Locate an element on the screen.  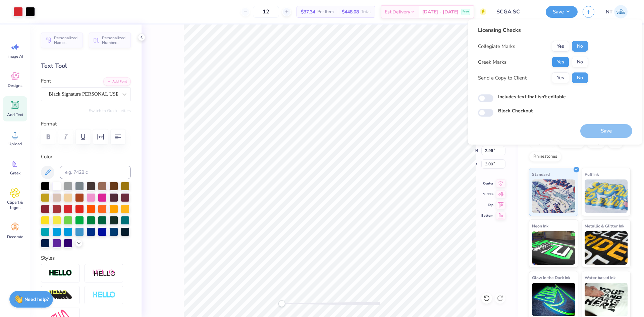
img: 3D Illusion is located at coordinates (61, 295).